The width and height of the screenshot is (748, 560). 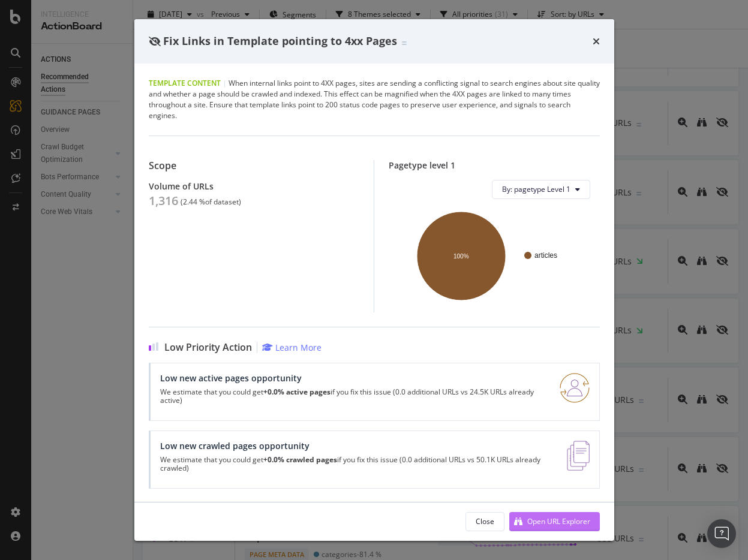 What do you see at coordinates (211, 202) in the screenshot?
I see `div: ( 2.44 % of dataset )` at bounding box center [211, 202].